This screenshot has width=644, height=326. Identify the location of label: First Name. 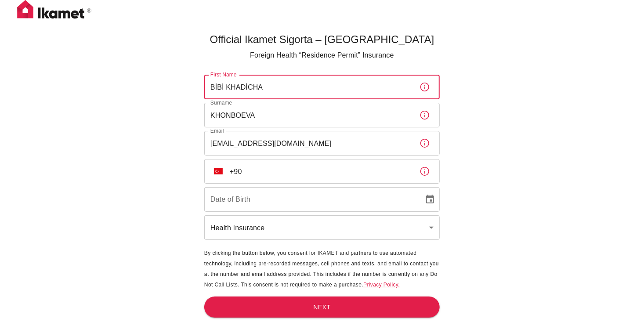
(223, 74).